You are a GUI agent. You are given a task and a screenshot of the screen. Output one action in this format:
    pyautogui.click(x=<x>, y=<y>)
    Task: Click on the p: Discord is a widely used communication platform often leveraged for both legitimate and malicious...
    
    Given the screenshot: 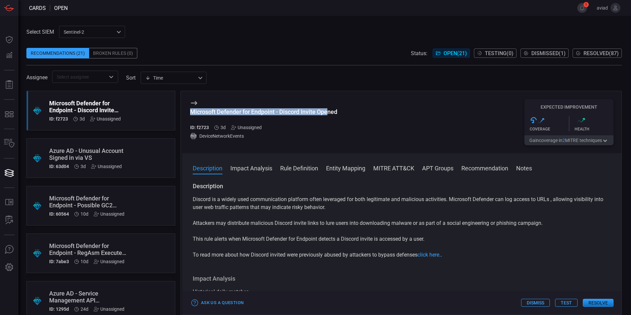 What is the action you would take?
    pyautogui.click(x=402, y=203)
    